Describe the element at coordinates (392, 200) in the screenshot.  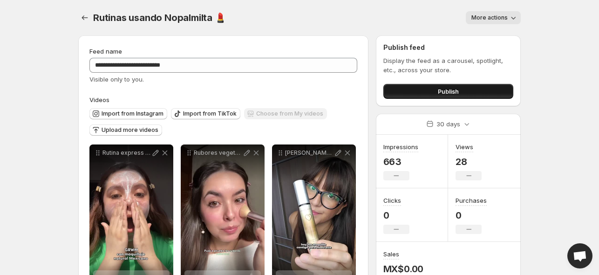
I see `h3: Clicks` at that location.